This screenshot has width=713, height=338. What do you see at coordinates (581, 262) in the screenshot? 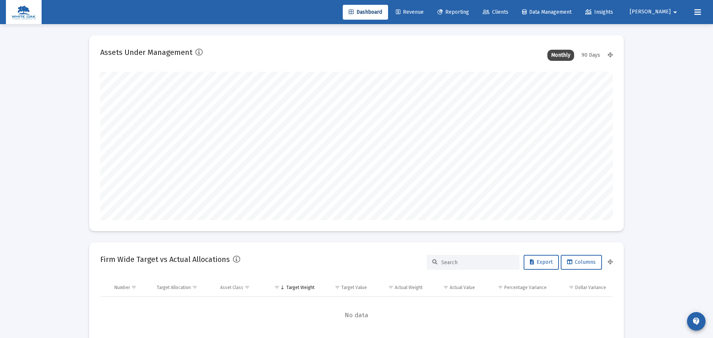
I see `span: Columns` at bounding box center [581, 262].